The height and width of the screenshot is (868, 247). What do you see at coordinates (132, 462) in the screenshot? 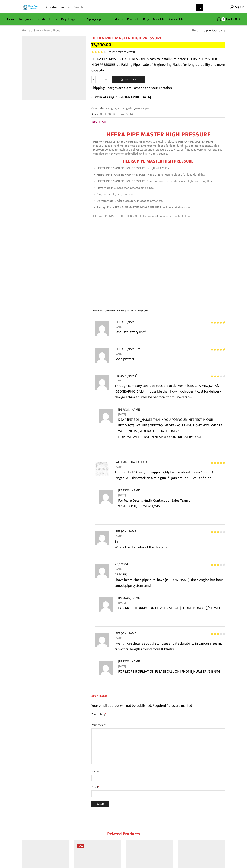
I see `strong: LALCHANHLUA PACHUAU` at bounding box center [132, 462].